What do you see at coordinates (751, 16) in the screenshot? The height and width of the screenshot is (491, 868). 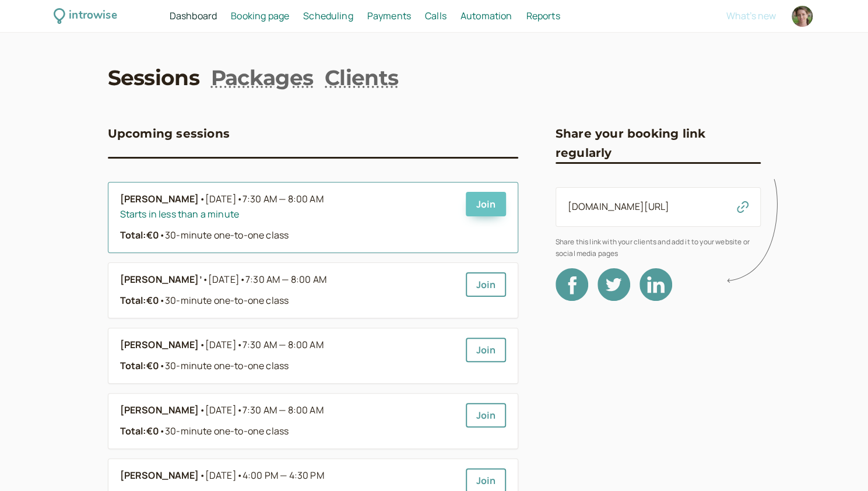 I see `span: What's new` at bounding box center [751, 16].